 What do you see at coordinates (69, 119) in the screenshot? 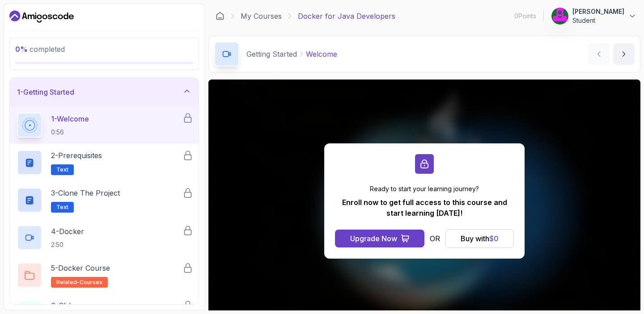
I see `p: 1 - Welcome` at bounding box center [69, 119].